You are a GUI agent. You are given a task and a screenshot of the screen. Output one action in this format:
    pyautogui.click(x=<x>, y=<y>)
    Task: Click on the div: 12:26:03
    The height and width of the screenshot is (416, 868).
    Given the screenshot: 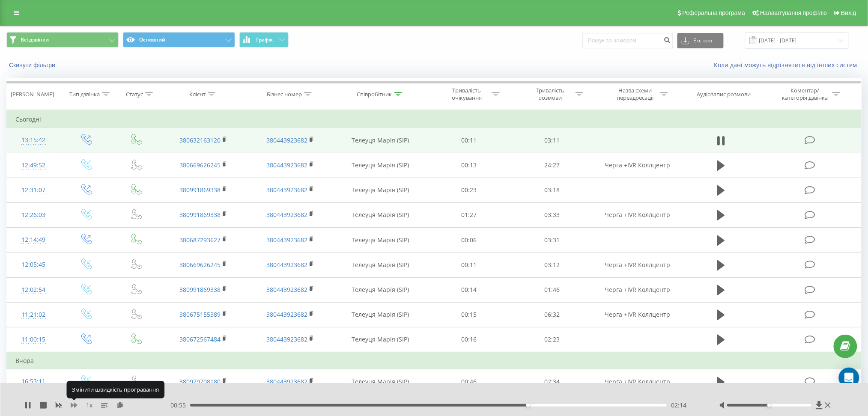 What is the action you would take?
    pyautogui.click(x=33, y=215)
    